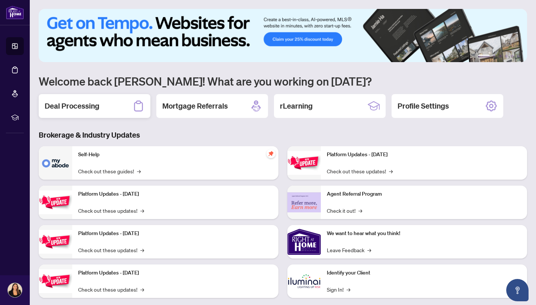 Image resolution: width=536 pixels, height=305 pixels. Describe the element at coordinates (517, 290) in the screenshot. I see `button: Open asap` at that location.